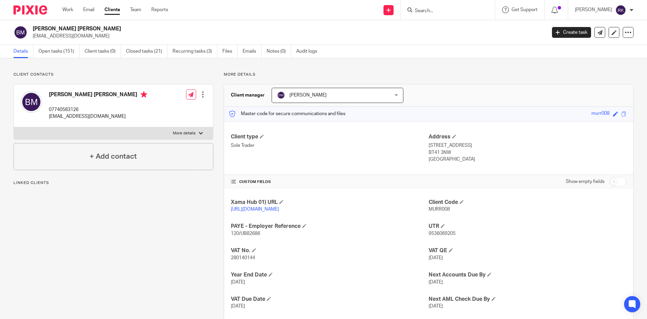 The width and height of the screenshot is (647, 319). What do you see at coordinates (147, 51) in the screenshot?
I see `a: Closed tasks (21)` at bounding box center [147, 51].